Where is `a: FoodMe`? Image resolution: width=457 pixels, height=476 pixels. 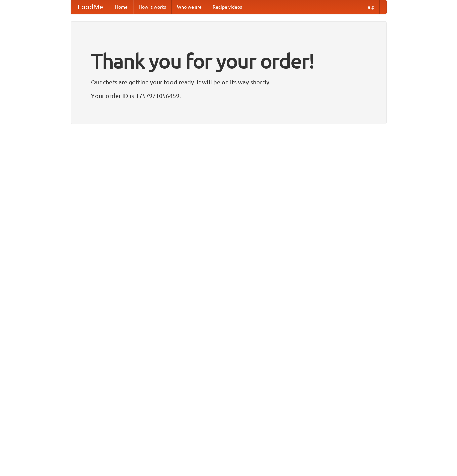
a: FoodMe is located at coordinates (90, 7).